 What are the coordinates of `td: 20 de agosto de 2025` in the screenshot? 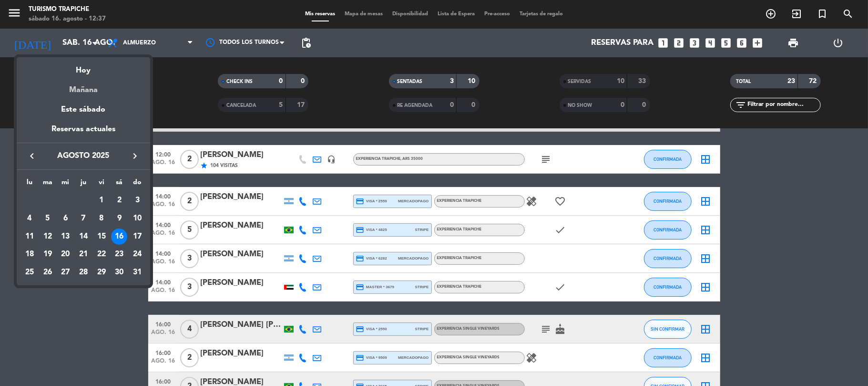 It's located at (65, 254).